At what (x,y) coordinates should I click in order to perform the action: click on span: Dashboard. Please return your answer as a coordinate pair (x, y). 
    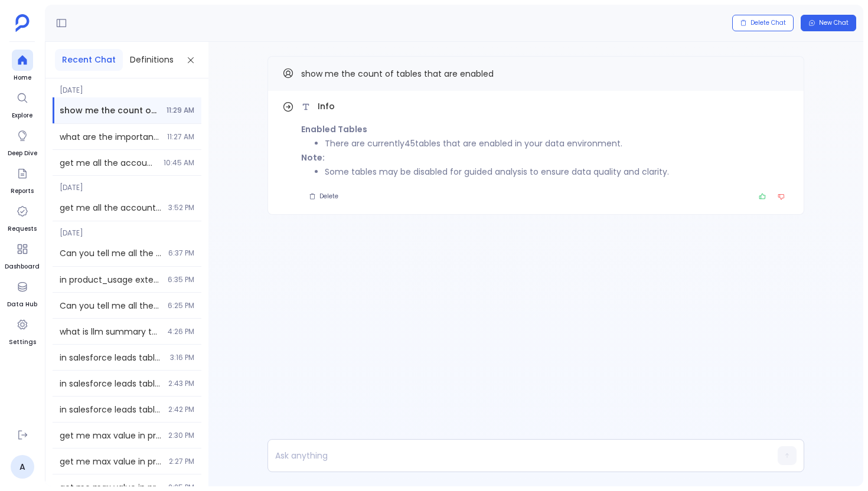
    Looking at the image, I should click on (22, 267).